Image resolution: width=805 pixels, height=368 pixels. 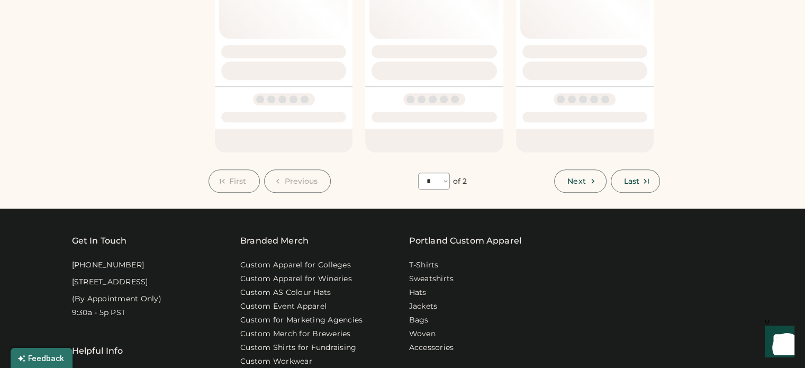 What do you see at coordinates (238, 181) in the screenshot?
I see `span: First` at bounding box center [238, 181].